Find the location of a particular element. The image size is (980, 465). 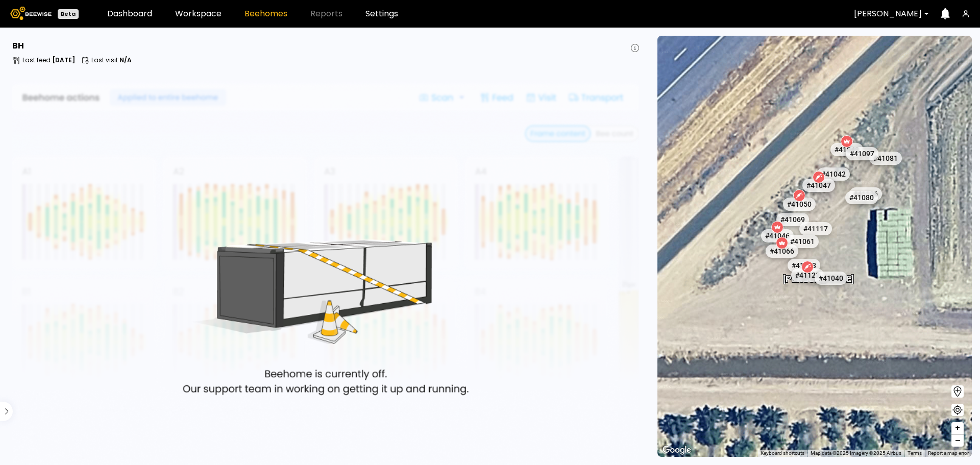

div: # 41113 is located at coordinates (803, 265).